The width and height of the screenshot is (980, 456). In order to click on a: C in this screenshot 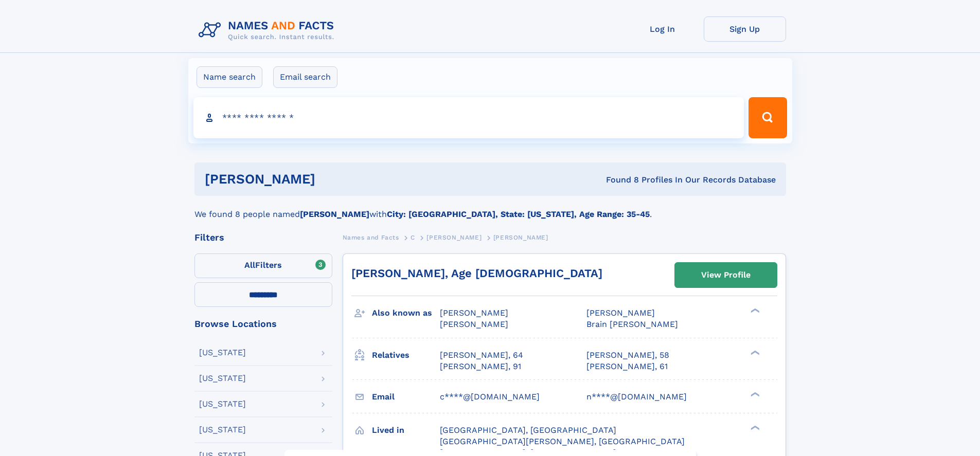, I will do `click(412, 237)`.